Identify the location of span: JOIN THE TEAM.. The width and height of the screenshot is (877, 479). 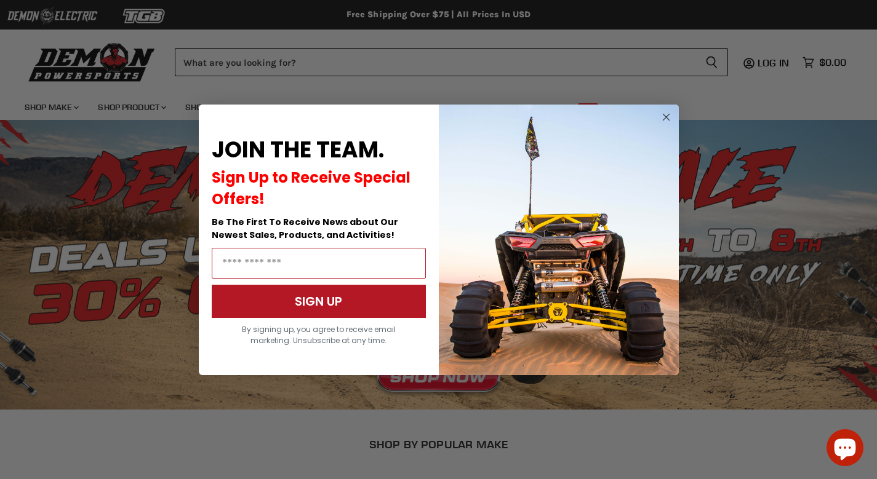
(298, 150).